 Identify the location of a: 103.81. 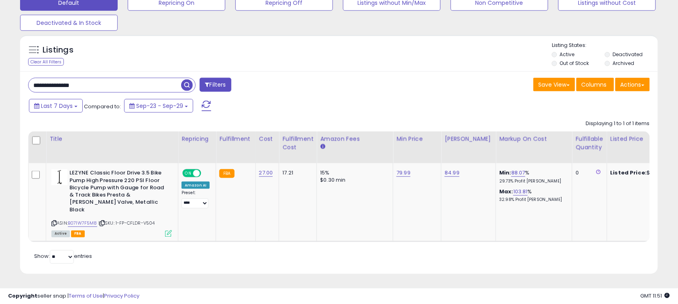
(521, 192).